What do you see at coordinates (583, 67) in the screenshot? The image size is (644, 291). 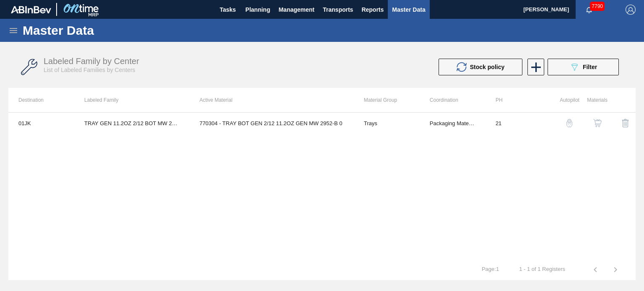 I see `button: Filter` at bounding box center [583, 67].